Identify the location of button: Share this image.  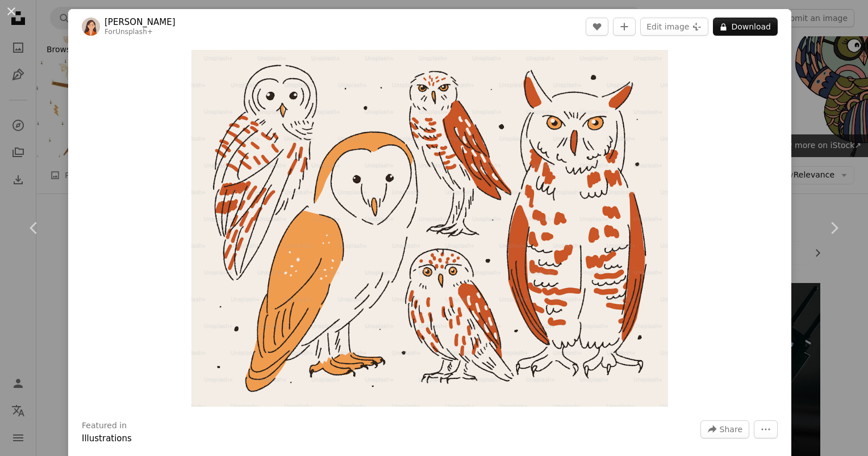
(725, 429).